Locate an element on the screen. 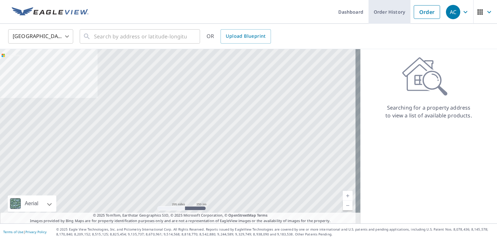 This screenshot has height=240, width=497. img: EV Logo is located at coordinates (50, 12).